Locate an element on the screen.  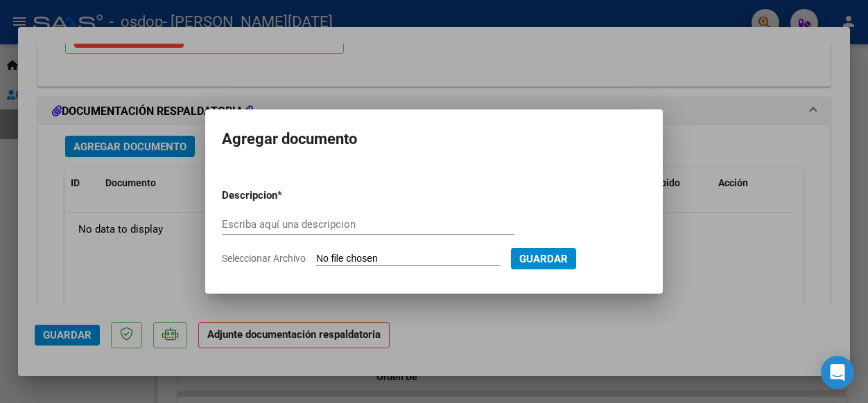
p: Descripcion is located at coordinates (285, 196).